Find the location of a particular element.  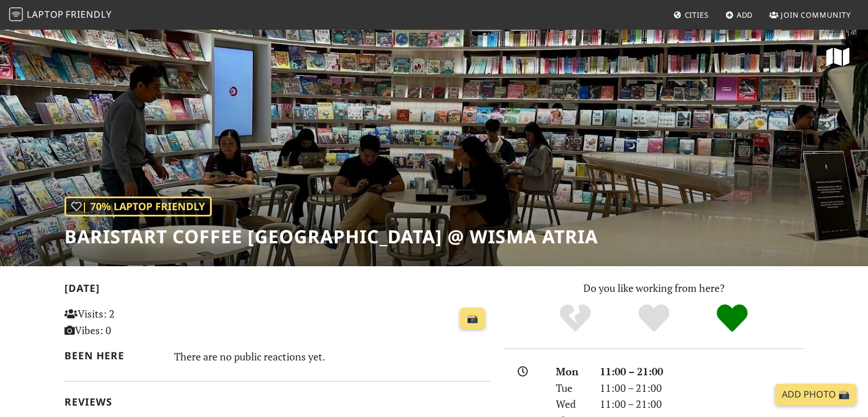

div: Mon is located at coordinates (571, 371).